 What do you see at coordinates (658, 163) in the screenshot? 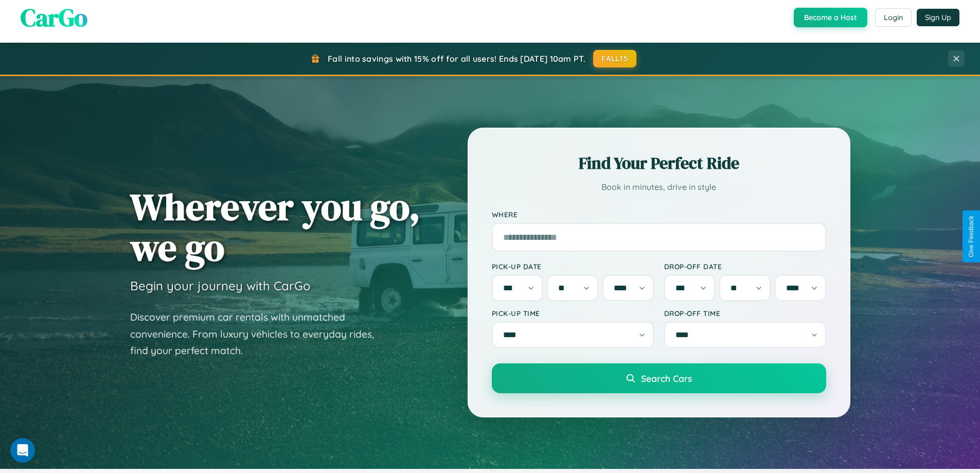
I see `h2: Find Your Perfect Ride` at bounding box center [658, 163].